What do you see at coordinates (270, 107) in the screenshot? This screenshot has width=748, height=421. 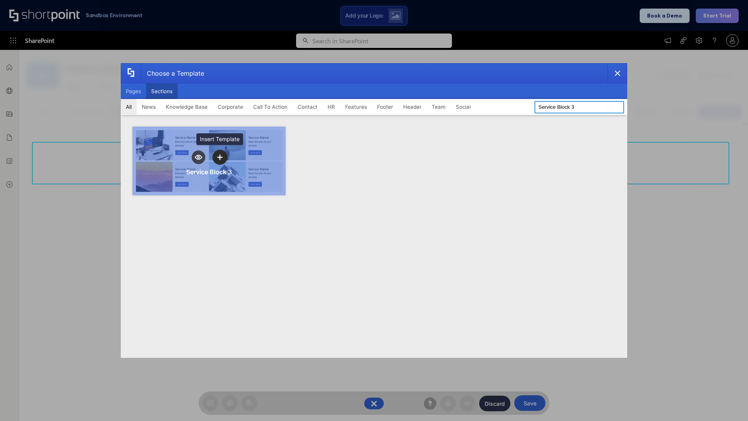 I see `button: Call To Action` at bounding box center [270, 107].